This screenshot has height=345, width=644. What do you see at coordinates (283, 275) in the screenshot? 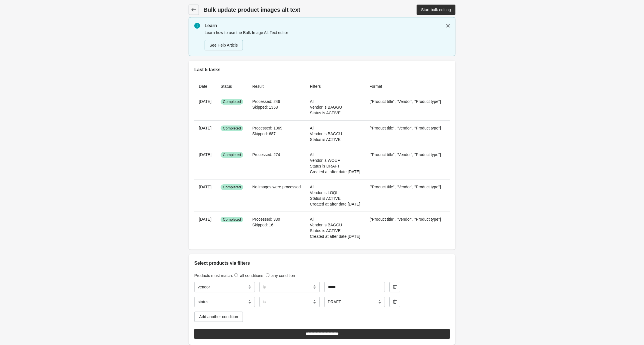
I see `label: any condition` at bounding box center [283, 275].